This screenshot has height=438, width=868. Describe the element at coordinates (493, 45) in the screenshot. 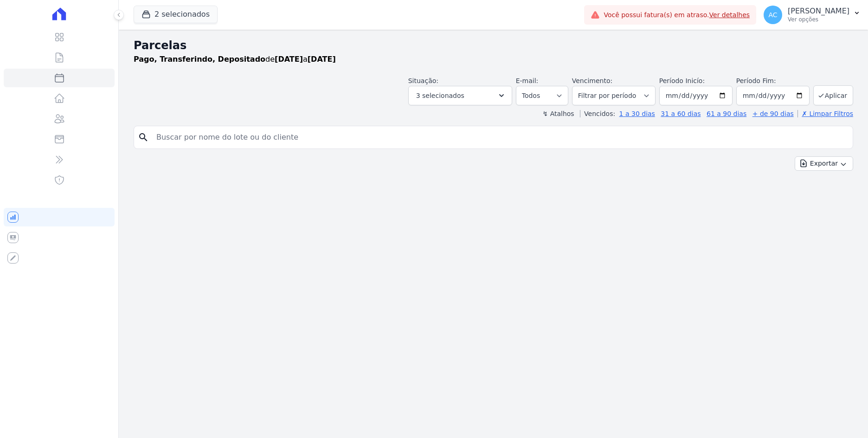

I see `h2: Parcelas` at that location.